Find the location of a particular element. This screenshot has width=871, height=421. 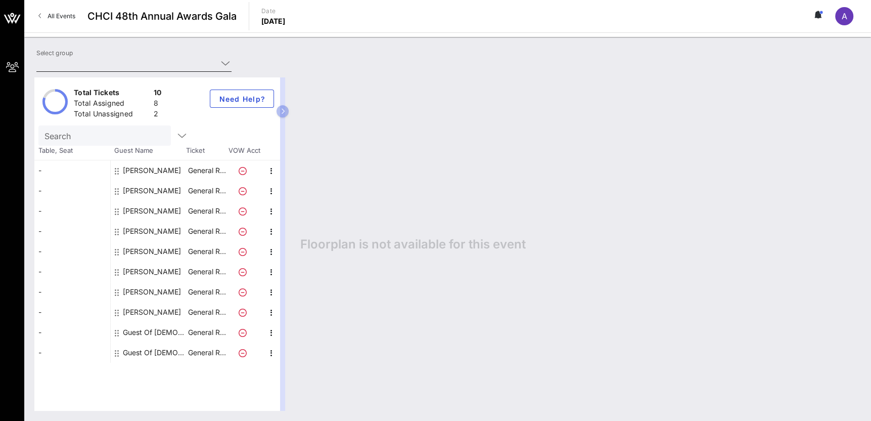

span: Guest Name is located at coordinates (148, 151).